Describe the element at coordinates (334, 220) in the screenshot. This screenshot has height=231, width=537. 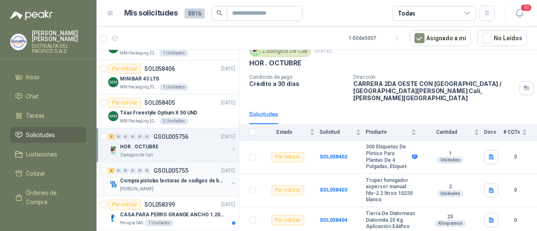
I see `b: SOL058404` at that location.